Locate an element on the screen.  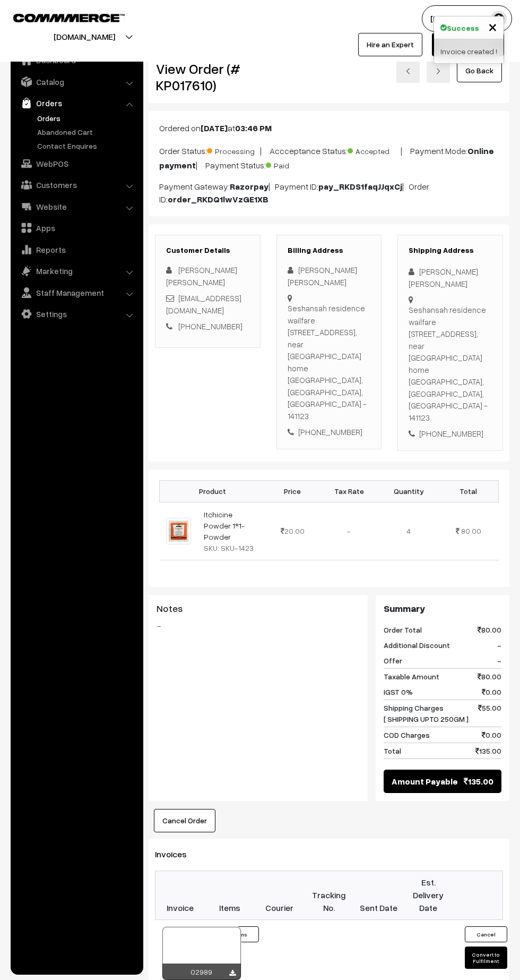
span: Processing is located at coordinates (234, 149).